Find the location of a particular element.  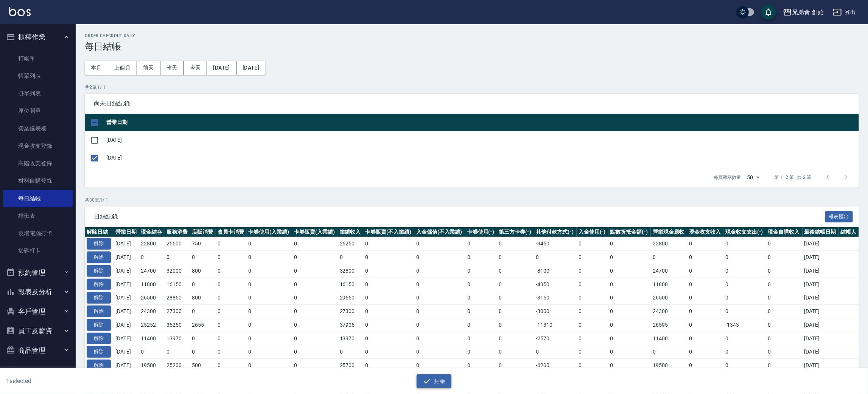

button: 前天 is located at coordinates (149, 68).